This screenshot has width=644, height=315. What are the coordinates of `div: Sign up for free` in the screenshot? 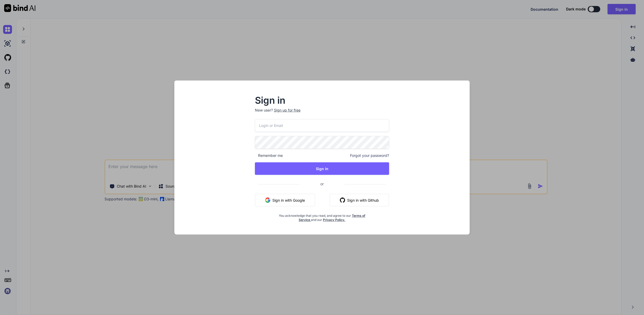 It's located at (287, 110).